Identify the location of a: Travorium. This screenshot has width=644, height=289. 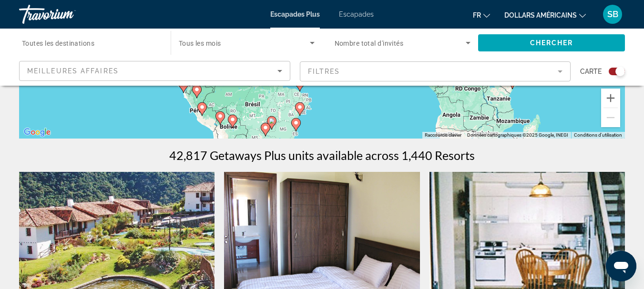
(67, 15).